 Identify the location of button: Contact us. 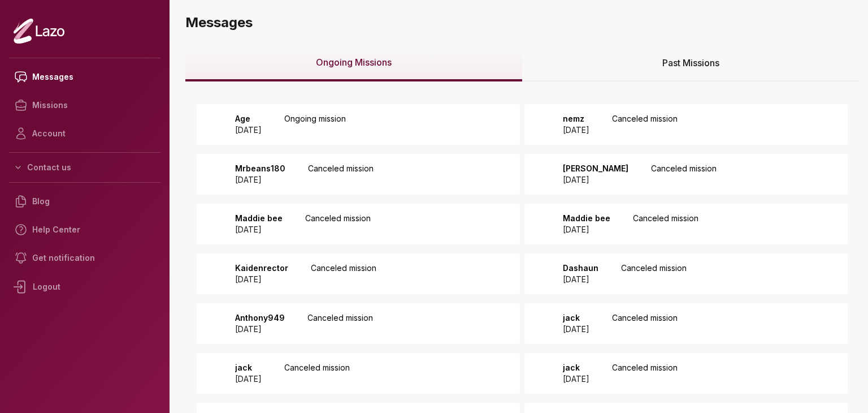
(85, 167).